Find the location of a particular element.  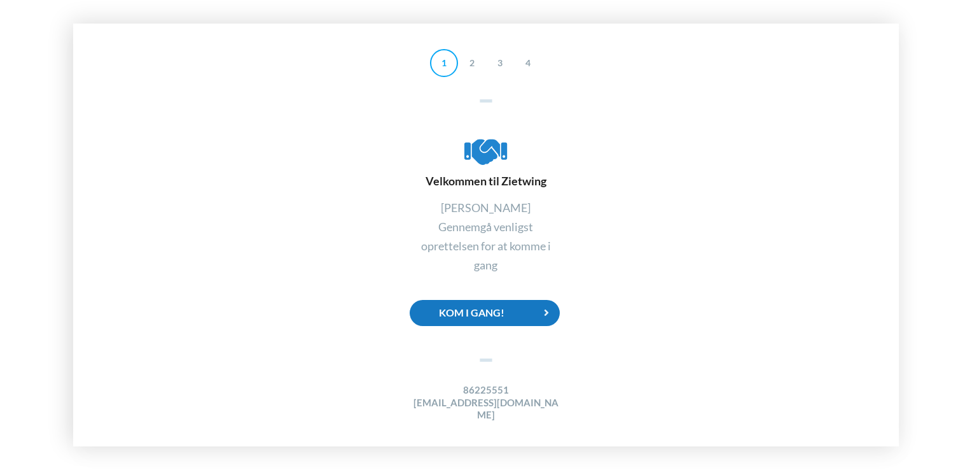

div: 2 is located at coordinates (472, 63).